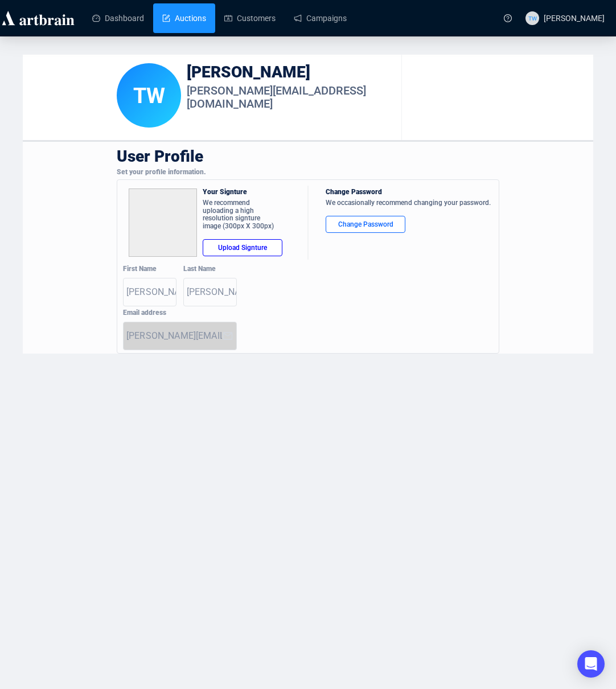 This screenshot has width=616, height=689. Describe the element at coordinates (591, 664) in the screenshot. I see `div: Open Intercom Messenger` at that location.